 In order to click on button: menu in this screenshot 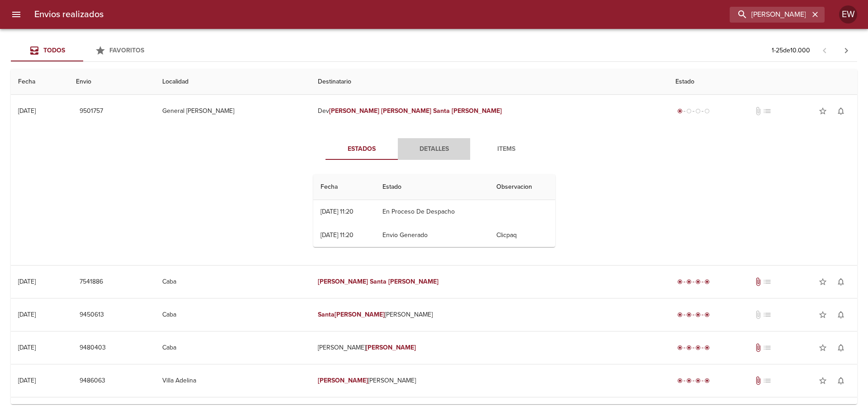, I will do `click(16, 14)`.